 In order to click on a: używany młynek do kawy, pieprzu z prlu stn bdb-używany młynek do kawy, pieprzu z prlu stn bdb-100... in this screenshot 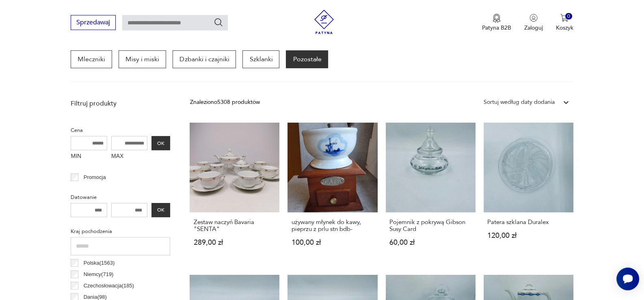, I will do `click(332, 192)`.